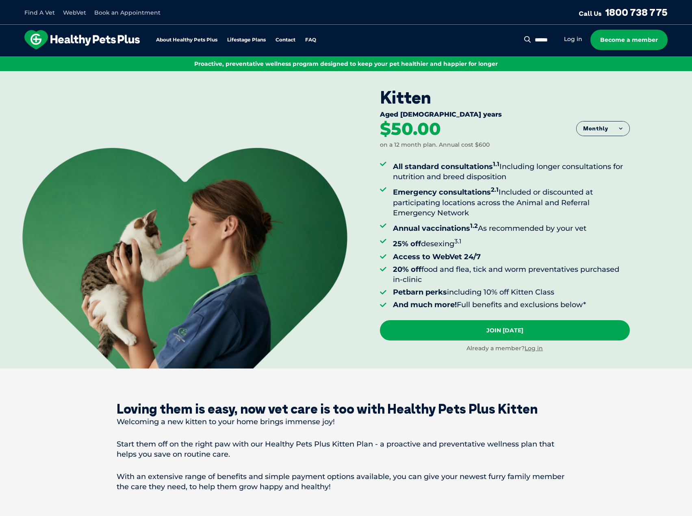 This screenshot has width=692, height=516. Describe the element at coordinates (458, 241) in the screenshot. I see `sup: 3.1` at that location.